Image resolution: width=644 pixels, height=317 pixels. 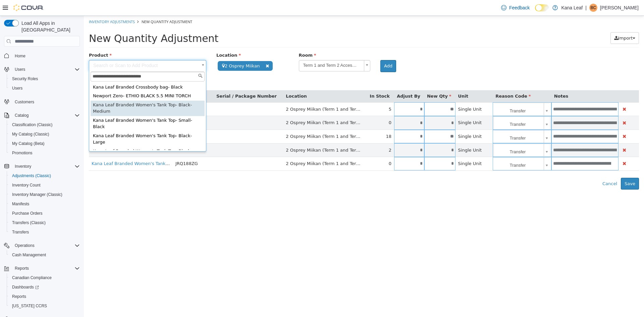 I want to click on a: Transfers (Classic), so click(x=29, y=223).